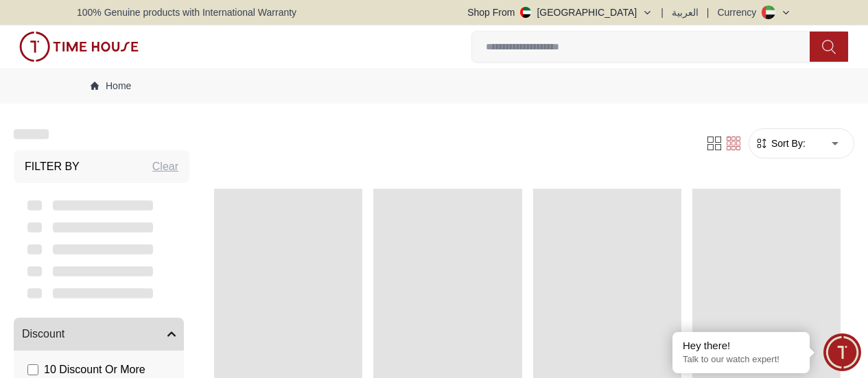 This screenshot has width=868, height=378. What do you see at coordinates (166, 166) in the screenshot?
I see `div: Clear` at bounding box center [166, 166].